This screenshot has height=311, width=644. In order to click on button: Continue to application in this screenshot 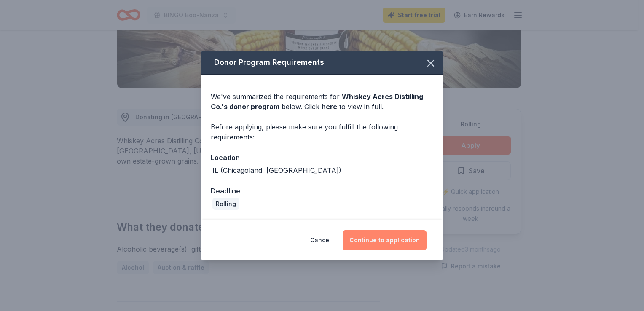, I will do `click(385, 240)`.